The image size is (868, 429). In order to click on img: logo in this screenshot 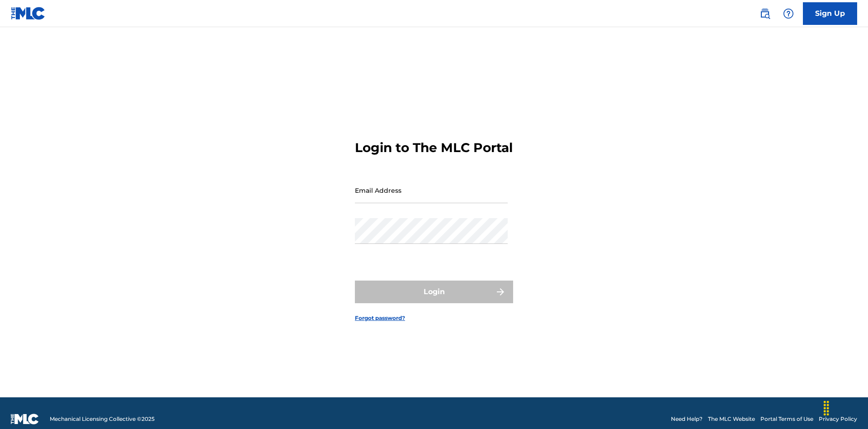, I will do `click(25, 419)`.